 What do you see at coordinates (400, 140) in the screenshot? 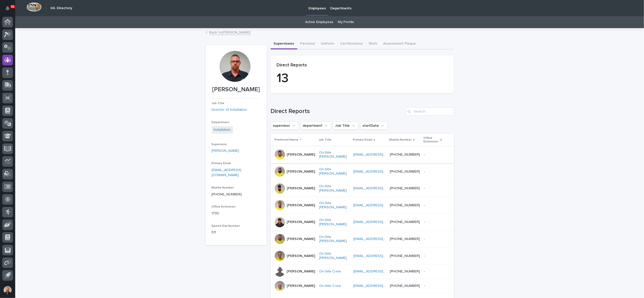
I see `p: Mobile Number` at bounding box center [400, 140].